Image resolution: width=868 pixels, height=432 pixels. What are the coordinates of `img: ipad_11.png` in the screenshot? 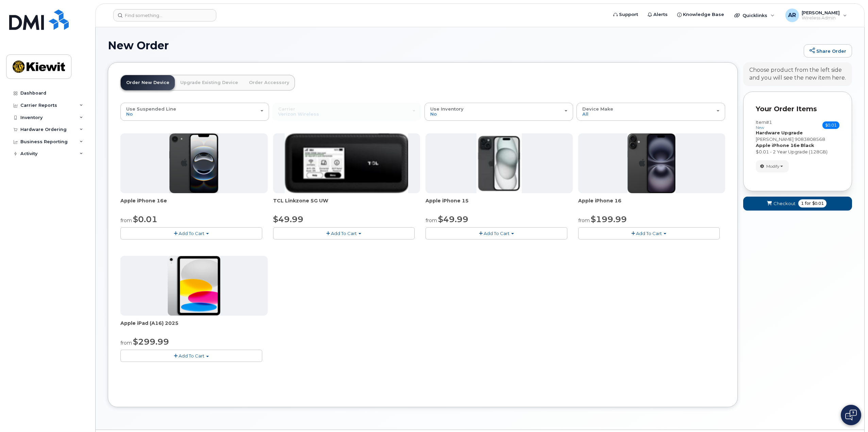 It's located at (194, 286).